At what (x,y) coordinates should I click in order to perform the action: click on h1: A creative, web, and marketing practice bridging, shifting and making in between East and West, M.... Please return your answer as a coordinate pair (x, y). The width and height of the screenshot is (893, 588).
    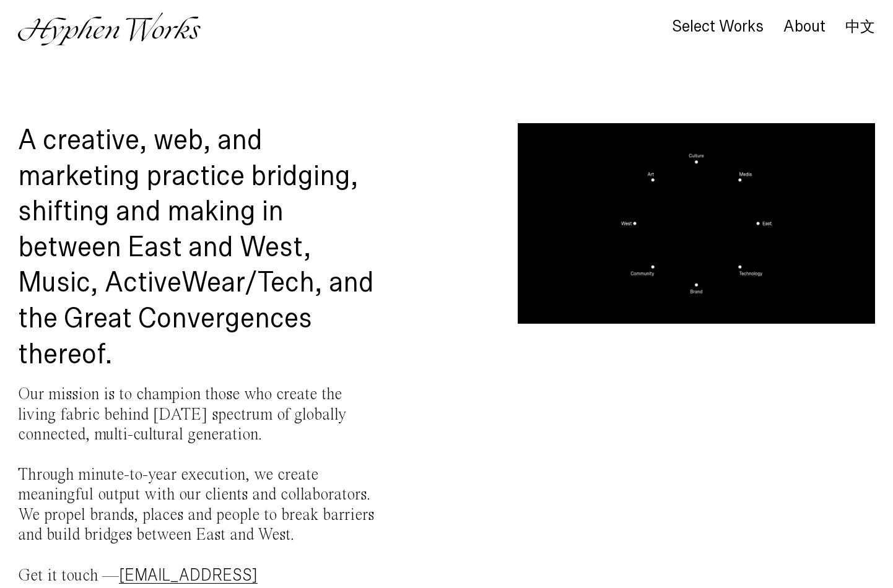
    Looking at the image, I should click on (197, 248).